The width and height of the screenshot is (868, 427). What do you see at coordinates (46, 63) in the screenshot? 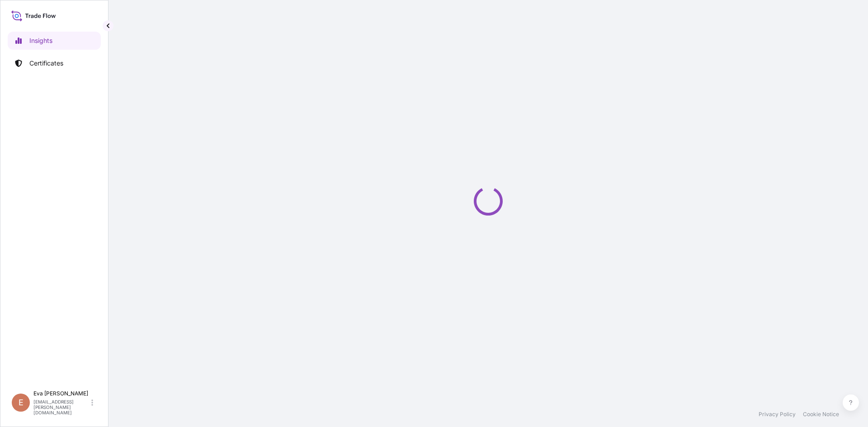
I see `p: Certificates` at bounding box center [46, 63].